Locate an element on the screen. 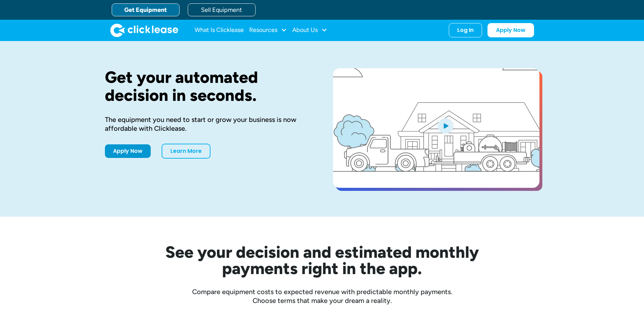 This screenshot has height=324, width=644. div: Compare equipment costs to expected revenue with predictable monthly payments. Choose terms that ... is located at coordinates (322, 296).